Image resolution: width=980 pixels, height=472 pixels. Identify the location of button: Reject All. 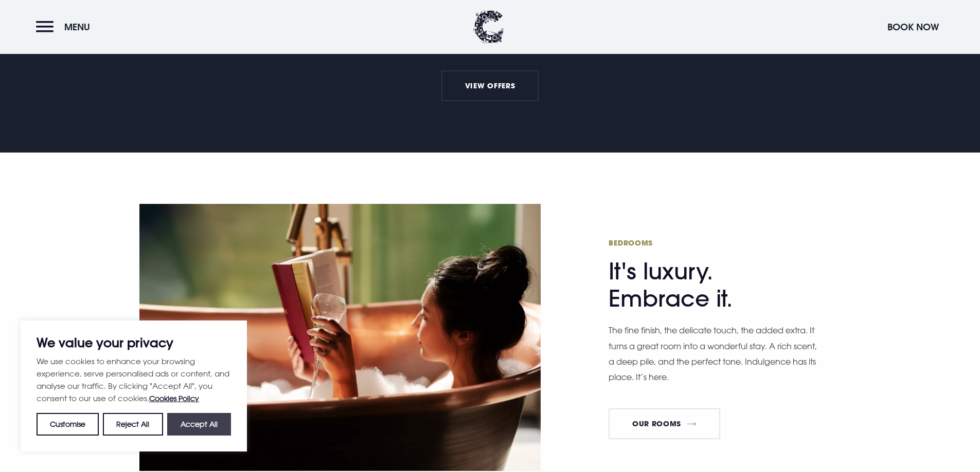
(133, 424).